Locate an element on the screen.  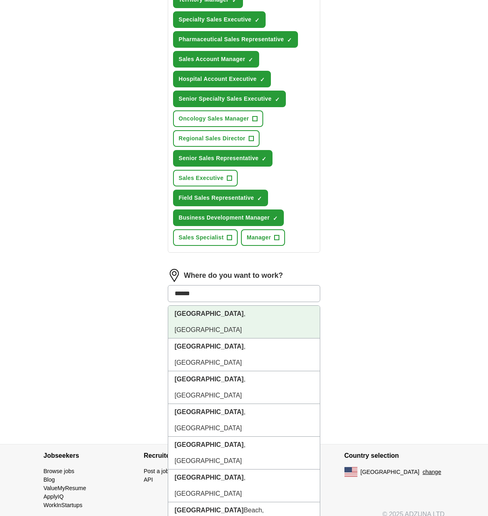
a: API is located at coordinates (148, 480).